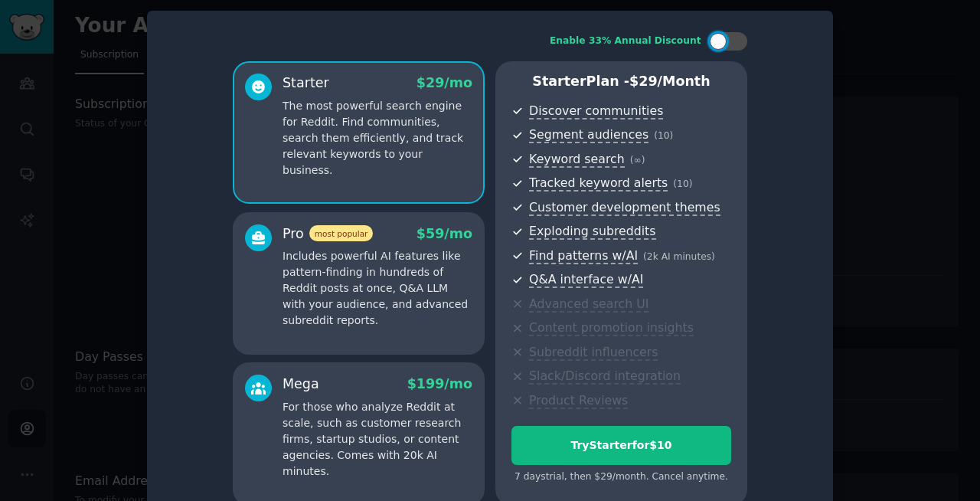  What do you see at coordinates (589, 304) in the screenshot?
I see `span: Advanced search UI` at bounding box center [589, 304].